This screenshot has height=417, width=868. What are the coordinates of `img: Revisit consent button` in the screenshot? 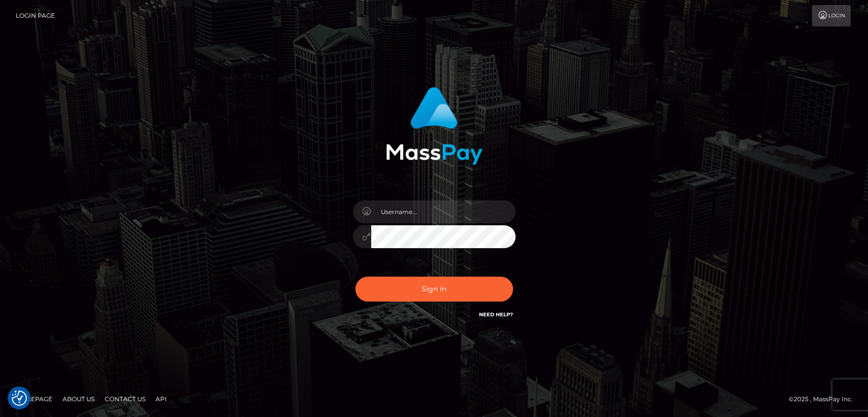 It's located at (19, 398).